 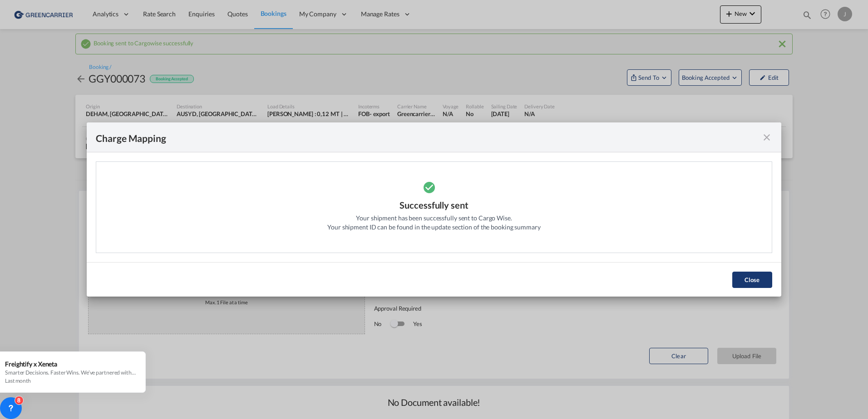 What do you see at coordinates (434, 209) in the screenshot?
I see `md-dialog: Please note ...` at bounding box center [434, 209].